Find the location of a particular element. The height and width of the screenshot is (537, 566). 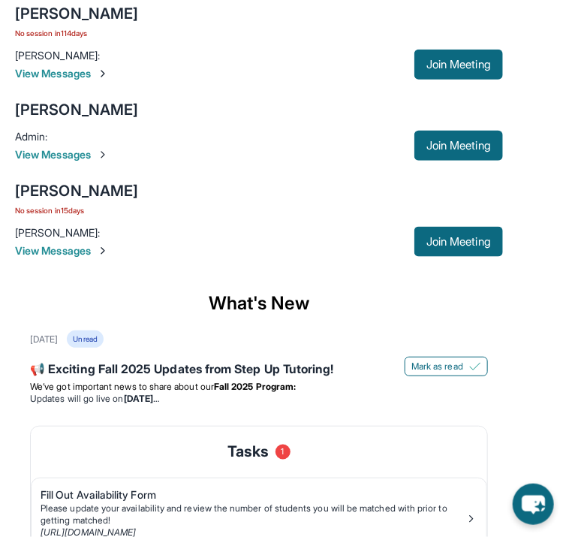

div: Unread is located at coordinates (85, 339).